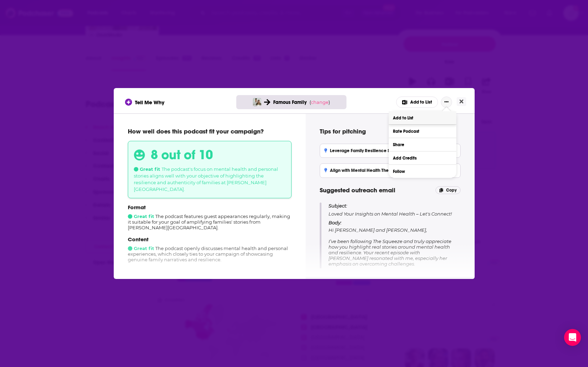 Image resolution: width=588 pixels, height=367 pixels. I want to click on button: Share, so click(423, 144).